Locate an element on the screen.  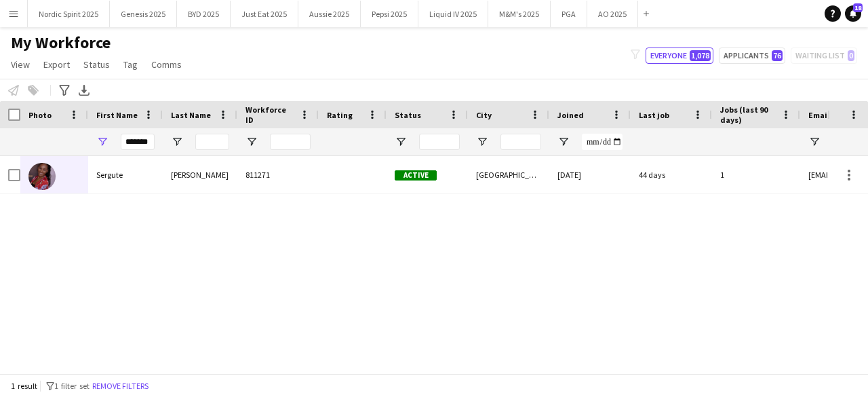
input: Workforce ID Filter Input is located at coordinates (290, 141).